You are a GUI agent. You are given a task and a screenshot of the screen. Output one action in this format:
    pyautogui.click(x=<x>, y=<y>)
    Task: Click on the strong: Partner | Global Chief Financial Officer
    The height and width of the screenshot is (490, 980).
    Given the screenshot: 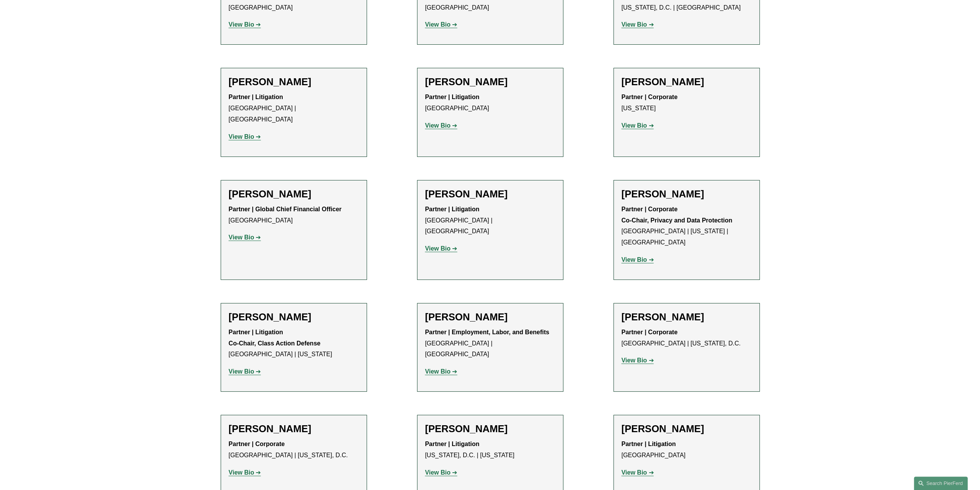 What is the action you would take?
    pyautogui.click(x=285, y=209)
    